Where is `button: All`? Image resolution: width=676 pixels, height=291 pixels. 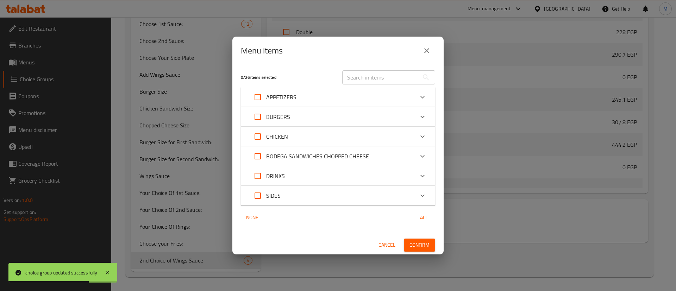
button: All is located at coordinates (424, 218).